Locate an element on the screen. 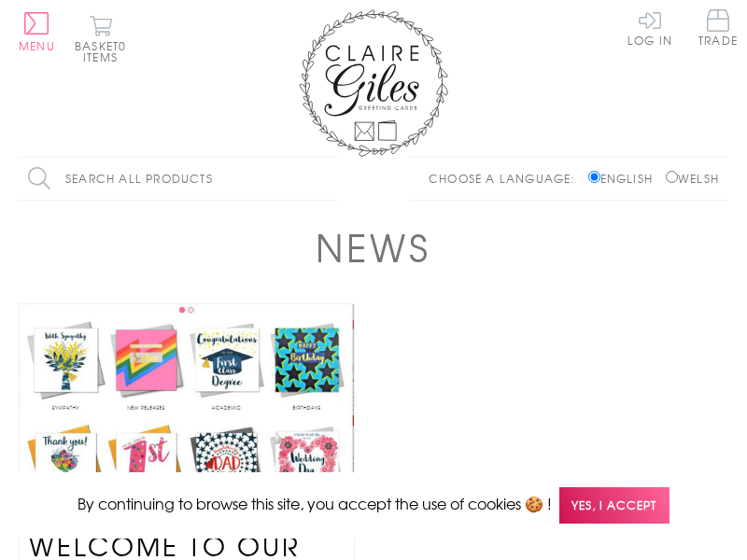 The height and width of the screenshot is (560, 747). input: Welsh is located at coordinates (671, 176).